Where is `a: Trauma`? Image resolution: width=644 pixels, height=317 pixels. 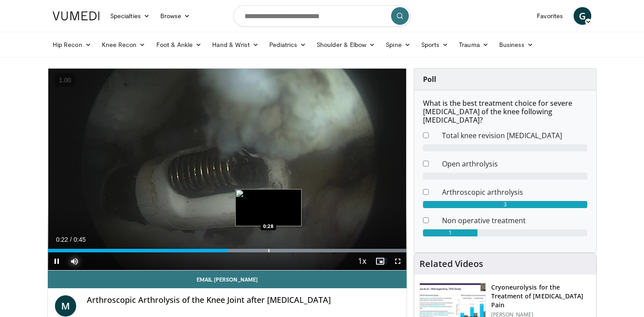 a: Trauma is located at coordinates (474, 45).